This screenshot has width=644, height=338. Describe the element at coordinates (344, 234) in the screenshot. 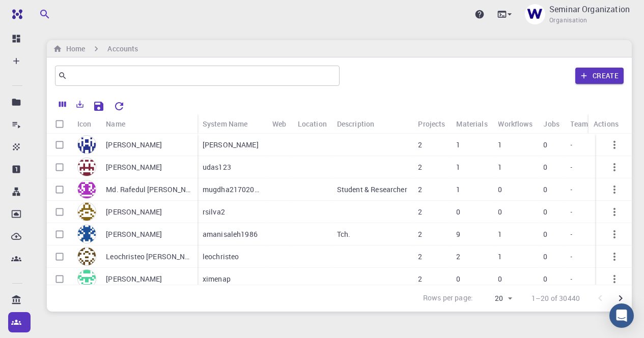

I see `p: Tch.` at that location.